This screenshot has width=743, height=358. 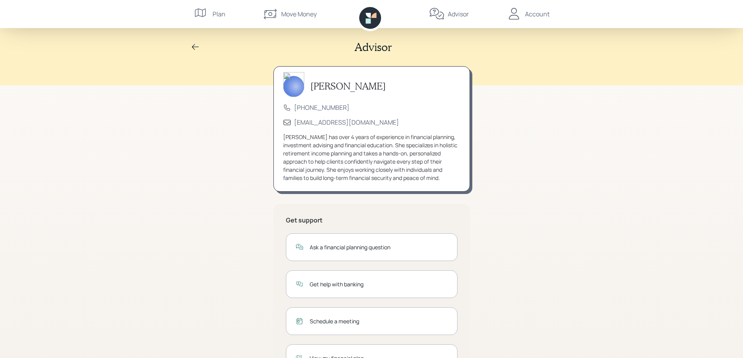 I want to click on div: Schedule a meeting, so click(x=379, y=321).